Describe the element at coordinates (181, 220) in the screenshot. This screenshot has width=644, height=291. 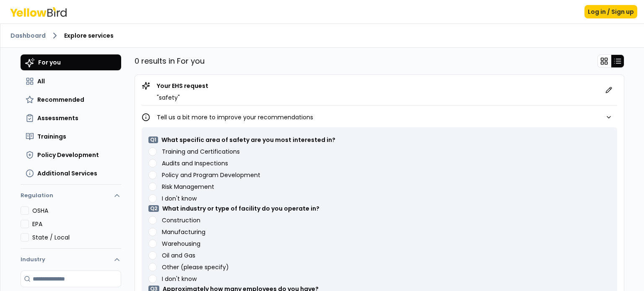
I see `label: Construction` at that location.